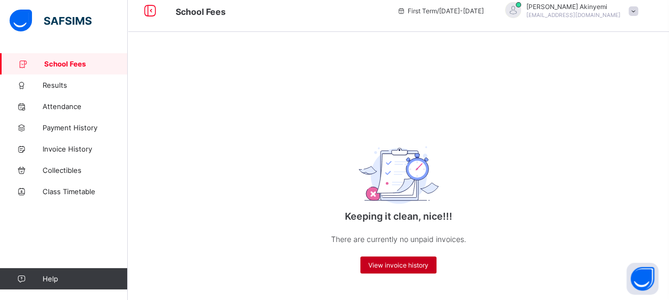 This screenshot has width=669, height=300. I want to click on span: Results, so click(85, 85).